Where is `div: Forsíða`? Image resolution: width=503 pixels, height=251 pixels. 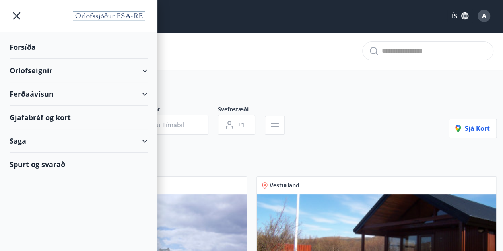
div: Forsíða is located at coordinates (78, 47).